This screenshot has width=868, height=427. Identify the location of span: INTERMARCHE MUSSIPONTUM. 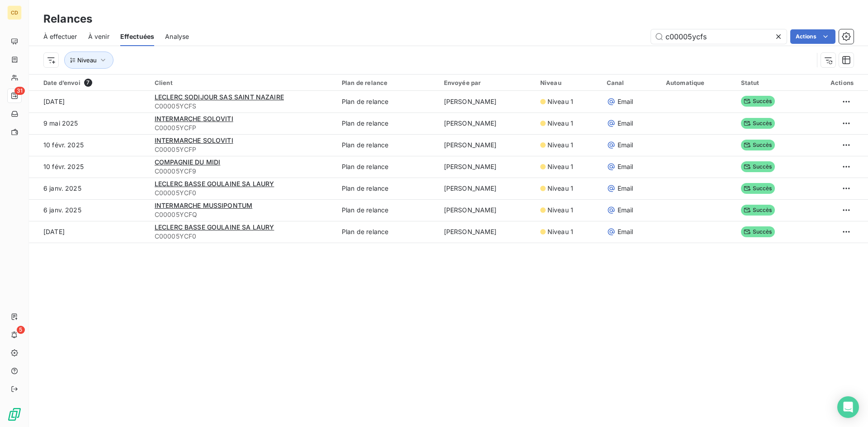
(203, 205).